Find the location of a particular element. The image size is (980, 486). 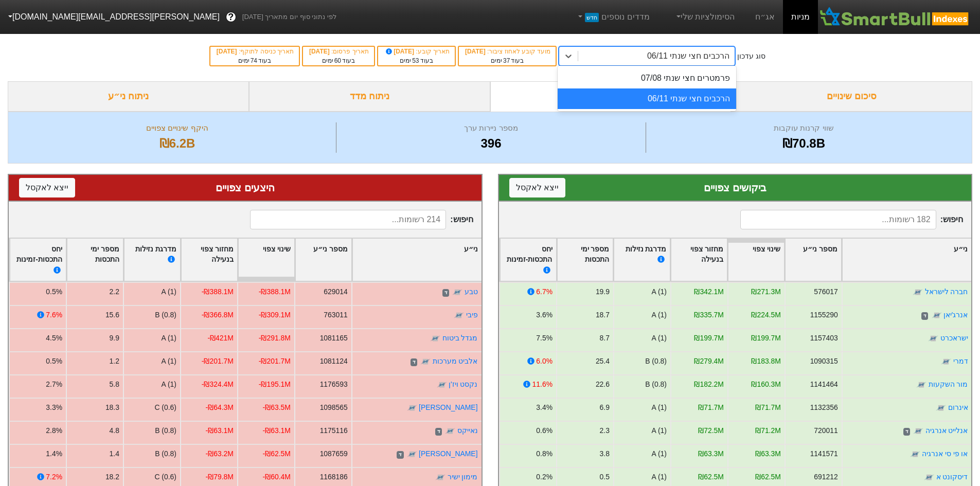

div: -₪64.3M is located at coordinates (220, 408).